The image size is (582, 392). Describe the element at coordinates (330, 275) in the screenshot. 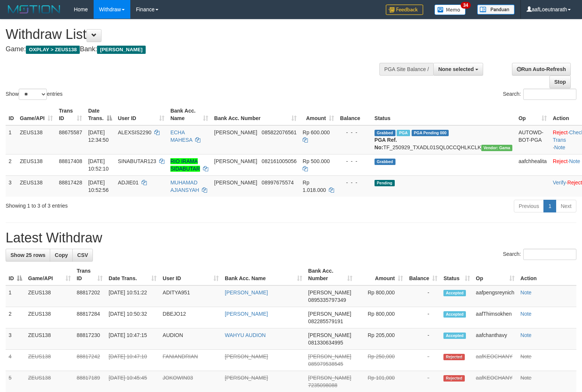

I see `th: Bank Acc. Number: activate to sort column ascending` at that location.